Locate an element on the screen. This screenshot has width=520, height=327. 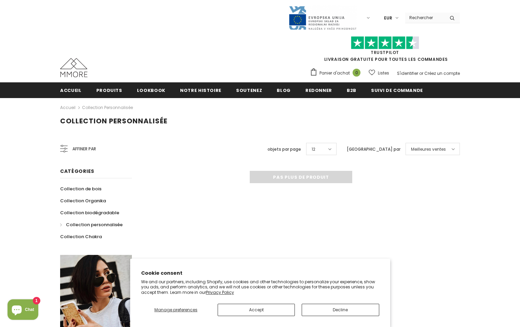
img: Cas MMORE is located at coordinates (74, 68).